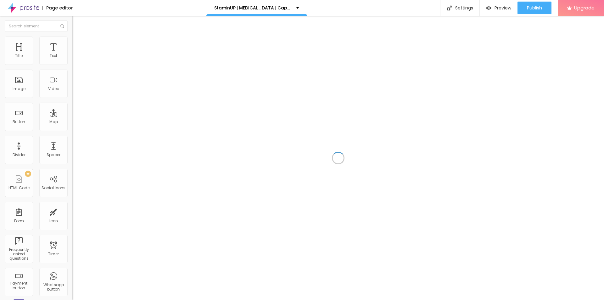 This screenshot has height=300, width=604. I want to click on div: Divider, so click(19, 155).